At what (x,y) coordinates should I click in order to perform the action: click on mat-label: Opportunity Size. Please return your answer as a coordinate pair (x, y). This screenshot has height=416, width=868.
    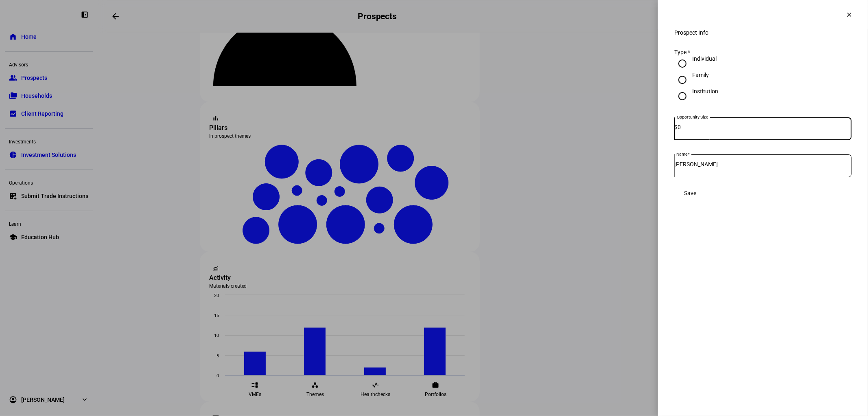
    Looking at the image, I should click on (692, 117).